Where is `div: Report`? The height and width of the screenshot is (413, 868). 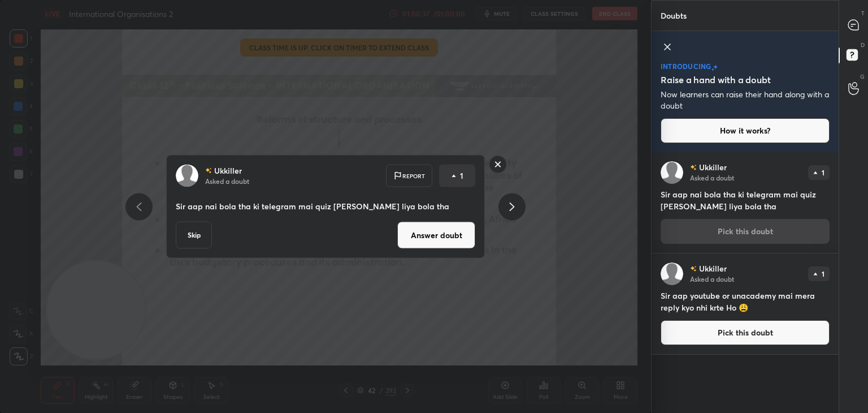
div: Report is located at coordinates (410, 176).